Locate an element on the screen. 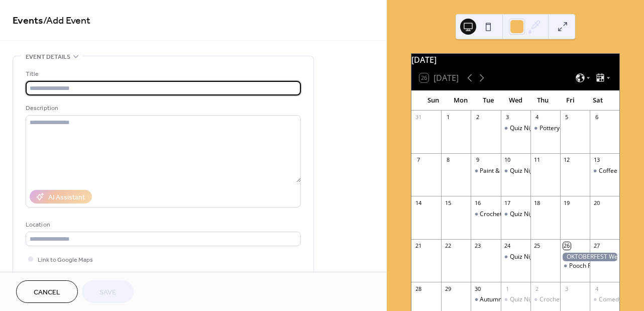 The width and height of the screenshot is (644, 311). div: 15 is located at coordinates (447, 203).